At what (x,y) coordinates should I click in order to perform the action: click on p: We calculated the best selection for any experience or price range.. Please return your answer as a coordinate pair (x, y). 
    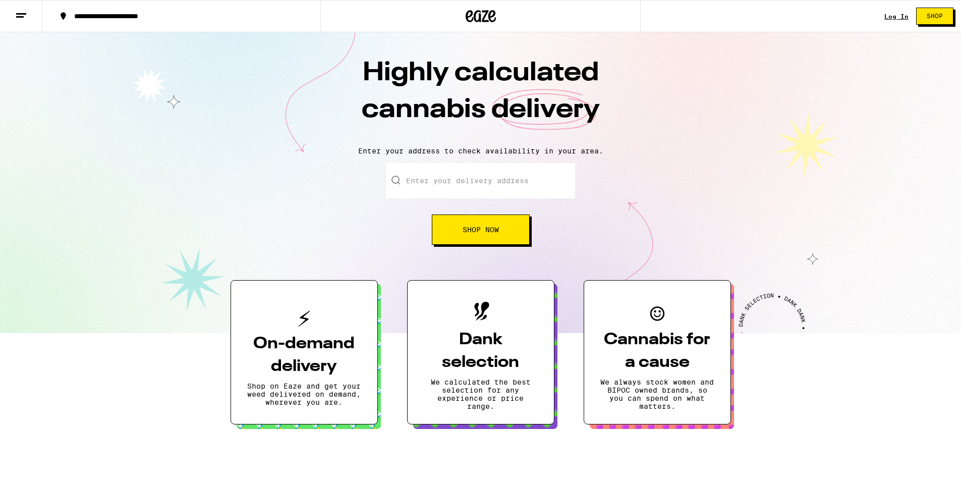
    Looking at the image, I should click on (481, 394).